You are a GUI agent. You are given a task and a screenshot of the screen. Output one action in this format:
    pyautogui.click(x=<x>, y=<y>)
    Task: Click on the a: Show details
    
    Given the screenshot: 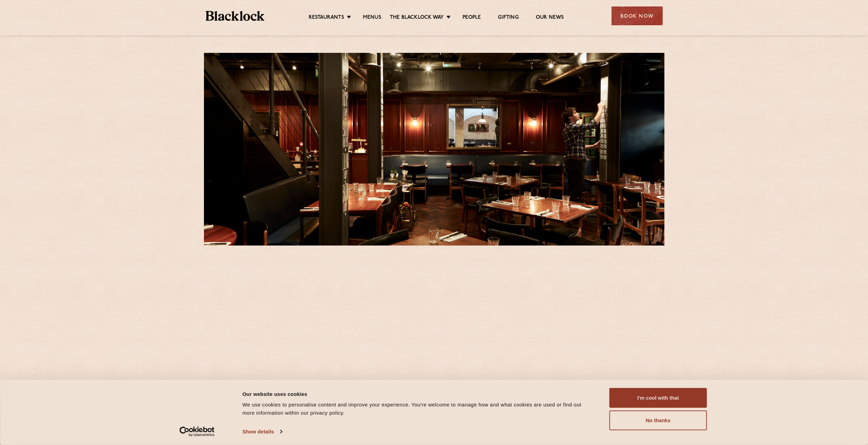 What is the action you would take?
    pyautogui.click(x=262, y=432)
    